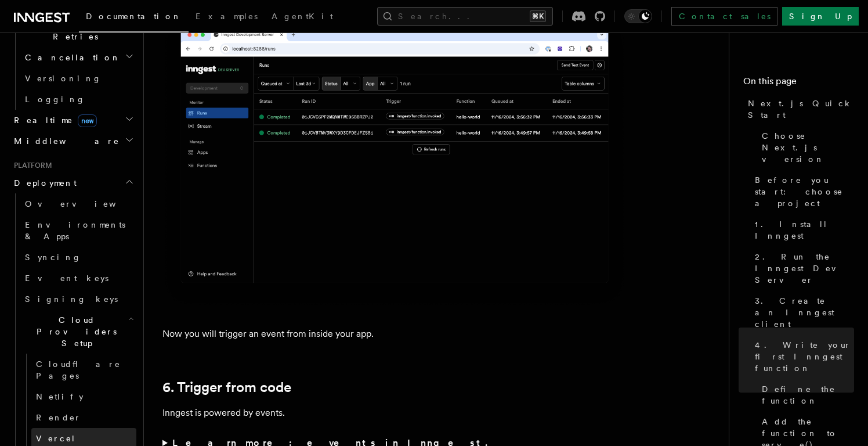  Describe the element at coordinates (73, 183) in the screenshot. I see `button: Deployment` at that location.